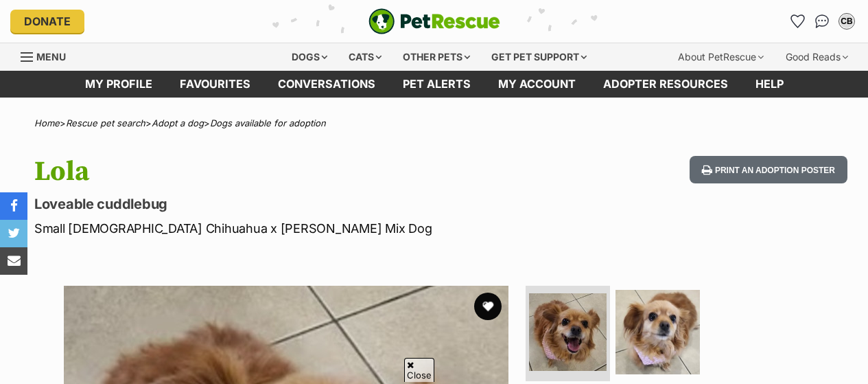 The height and width of the screenshot is (384, 868). What do you see at coordinates (537, 84) in the screenshot?
I see `a: My account` at bounding box center [537, 84].